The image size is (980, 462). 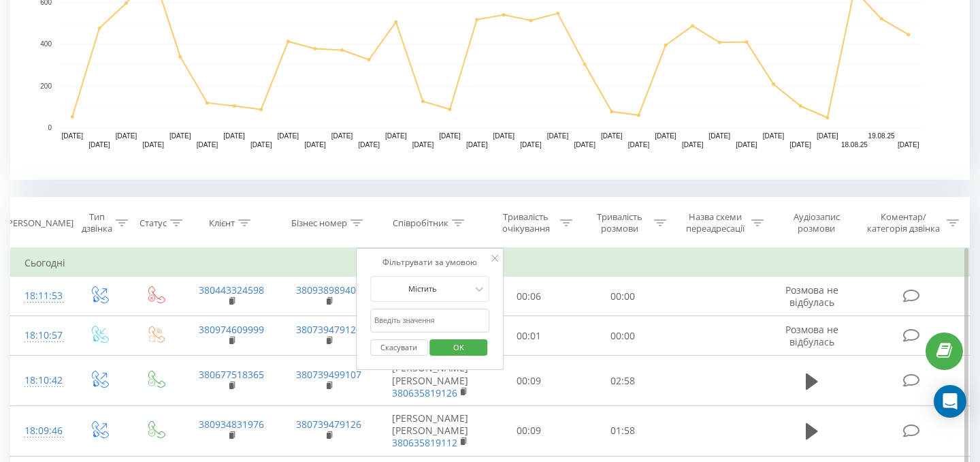 What do you see at coordinates (329, 289) in the screenshot?
I see `a: 380938989400` at bounding box center [329, 289].